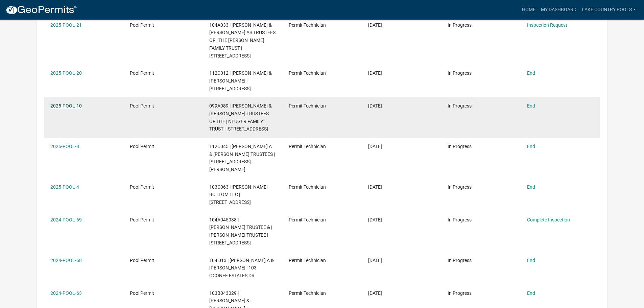  What do you see at coordinates (65, 147) in the screenshot?
I see `a: 2025-POOL-8` at bounding box center [65, 147].